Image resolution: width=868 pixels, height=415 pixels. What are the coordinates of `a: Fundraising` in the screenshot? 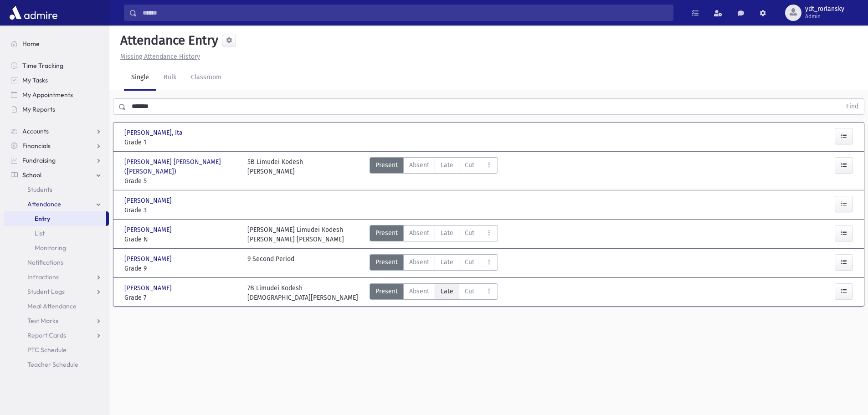 It's located at (56, 160).